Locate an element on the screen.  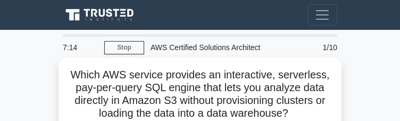
div: 7:14 is located at coordinates (80, 47).